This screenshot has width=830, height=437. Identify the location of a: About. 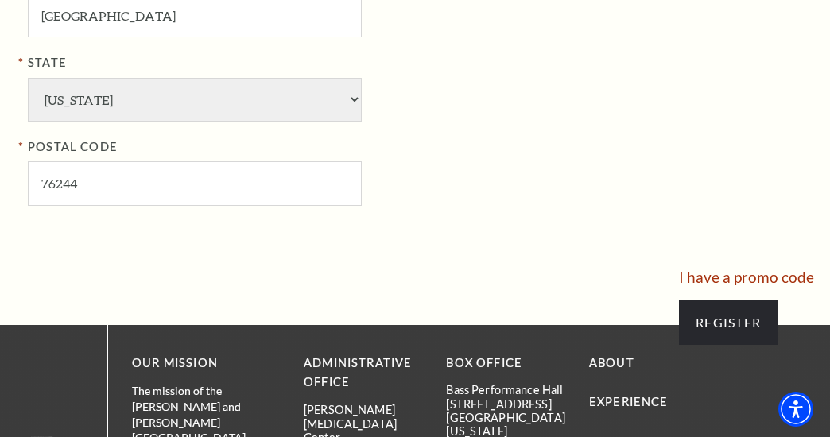
(611, 363).